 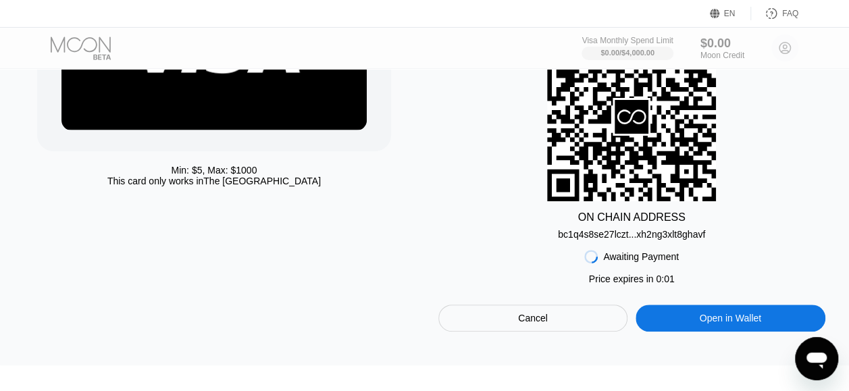 What do you see at coordinates (627, 48) in the screenshot?
I see `div: Visa Monthly Spend Limit$0.00/$4,000.00` at bounding box center [627, 48].